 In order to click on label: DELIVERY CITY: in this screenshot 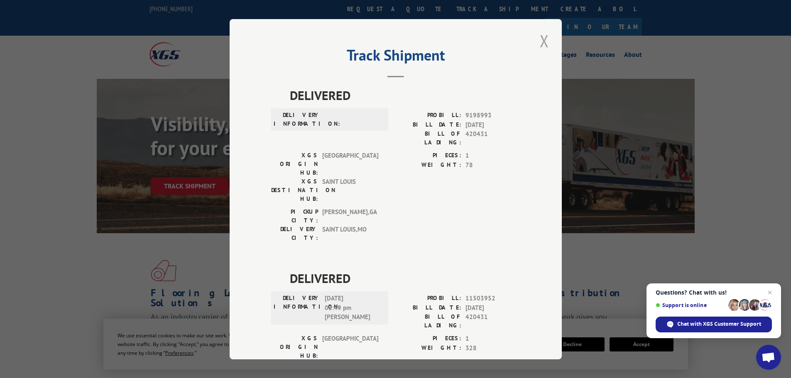, I will do `click(294, 234)`.